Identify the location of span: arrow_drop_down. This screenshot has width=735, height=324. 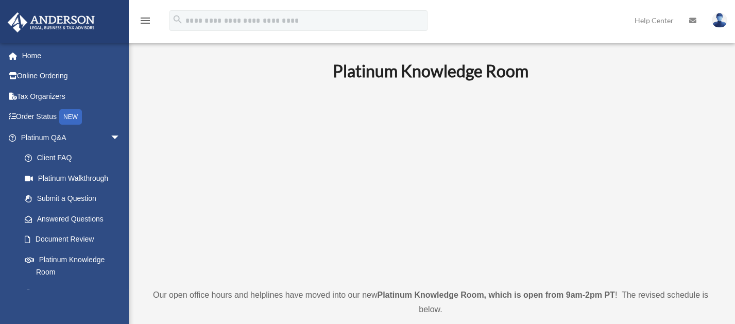
(121, 138).